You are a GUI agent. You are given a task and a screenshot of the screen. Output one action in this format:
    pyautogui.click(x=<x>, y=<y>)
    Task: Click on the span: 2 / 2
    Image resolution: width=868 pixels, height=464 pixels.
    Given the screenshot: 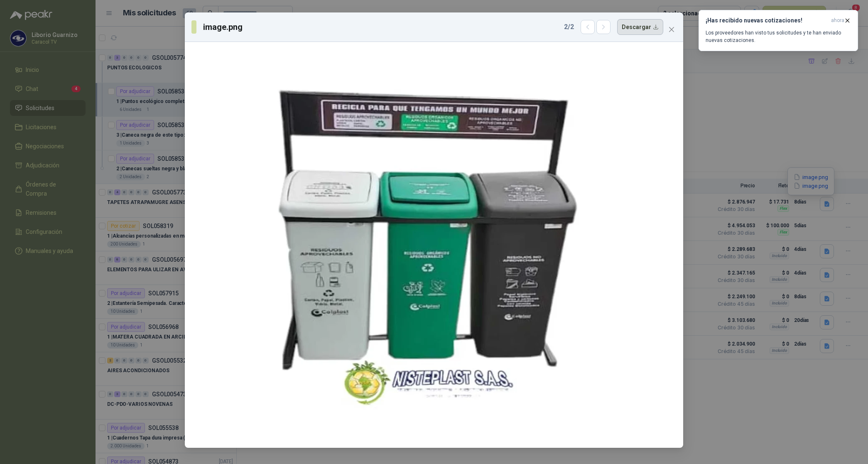 What is the action you would take?
    pyautogui.click(x=569, y=27)
    